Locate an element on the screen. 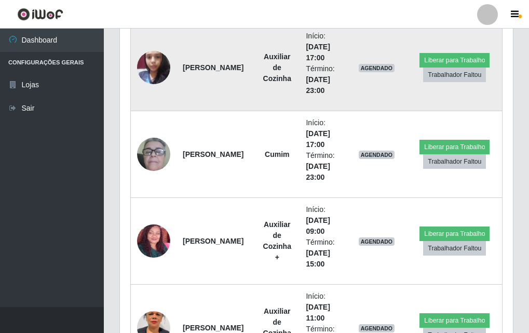 The image size is (529, 333). strong: Auxiliar de Cozinha + is located at coordinates (277, 241).